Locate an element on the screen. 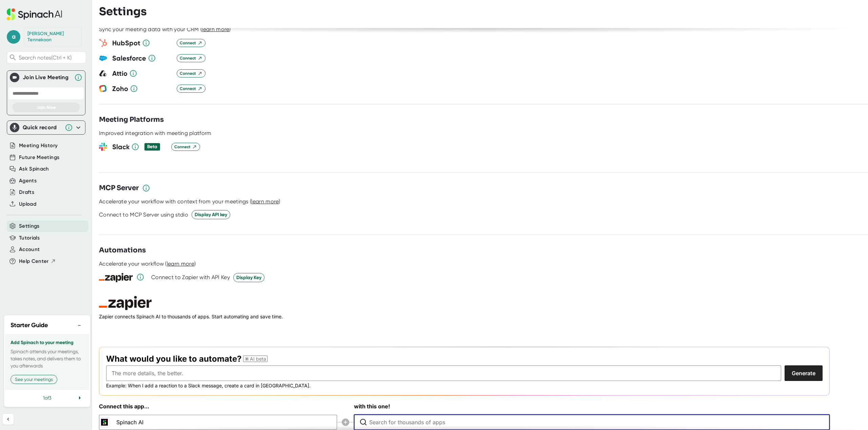 Image resolution: width=868 pixels, height=430 pixels. div: Improved integration with meeting platform is located at coordinates (155, 134).